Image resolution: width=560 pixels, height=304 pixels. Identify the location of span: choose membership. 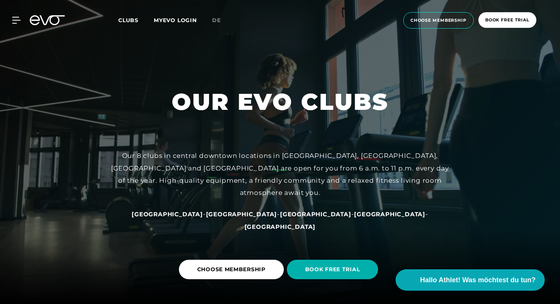
(439, 20).